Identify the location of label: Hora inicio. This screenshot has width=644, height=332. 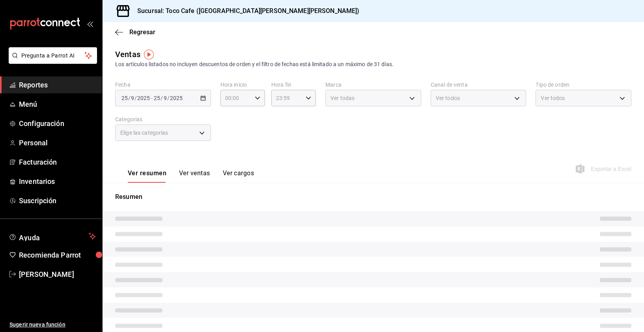
(242, 85).